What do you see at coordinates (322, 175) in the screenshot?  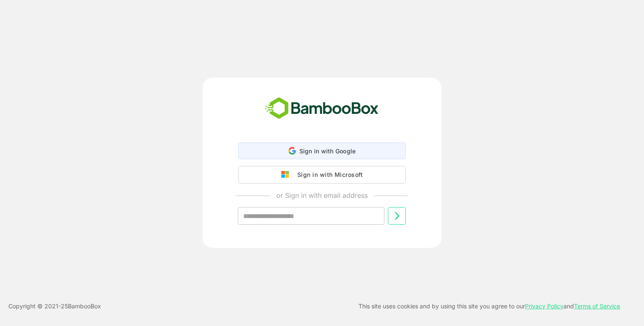 I see `button: Sign in with Microsoft` at bounding box center [322, 175].